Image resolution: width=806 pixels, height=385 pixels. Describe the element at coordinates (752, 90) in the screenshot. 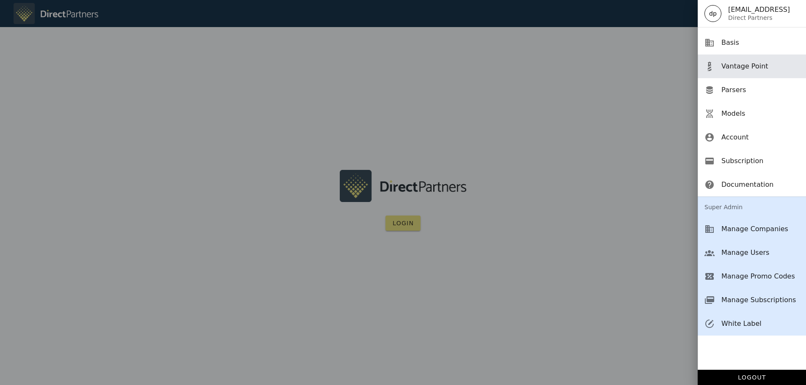

I see `a: Parsers` at that location.